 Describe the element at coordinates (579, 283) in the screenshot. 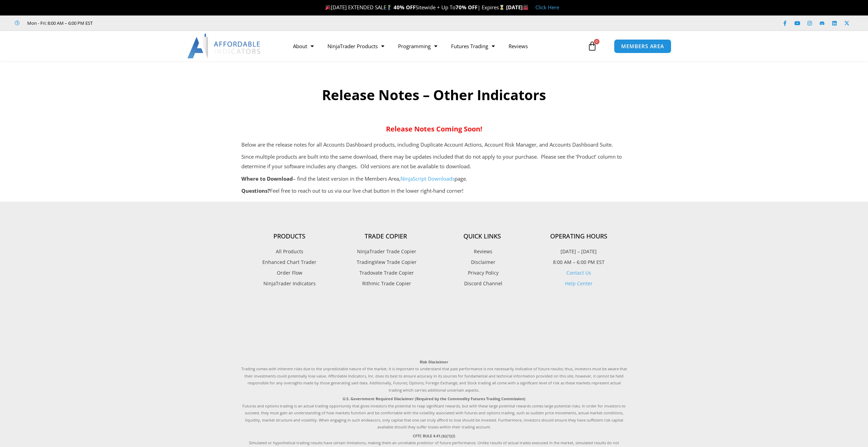

I see `a: Help Center` at that location.